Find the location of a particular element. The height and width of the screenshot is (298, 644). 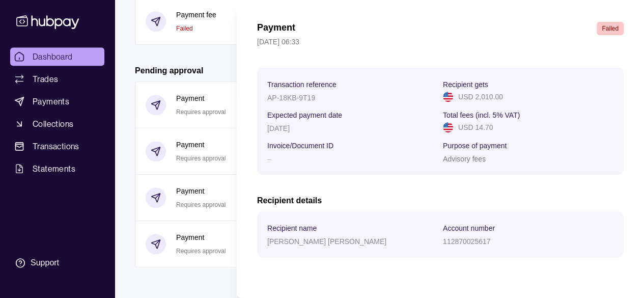

p: USD 2,010.00 is located at coordinates (481, 97).